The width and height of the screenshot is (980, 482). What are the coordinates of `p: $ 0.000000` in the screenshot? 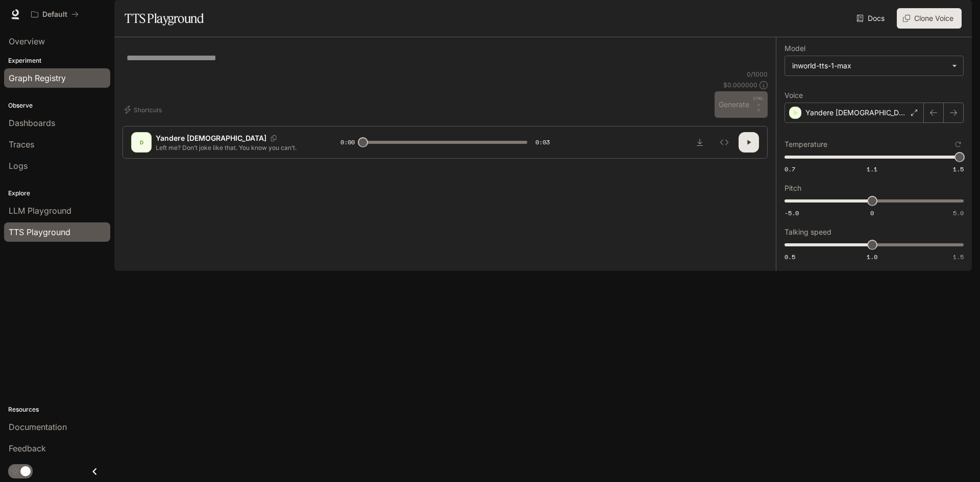 It's located at (740, 85).